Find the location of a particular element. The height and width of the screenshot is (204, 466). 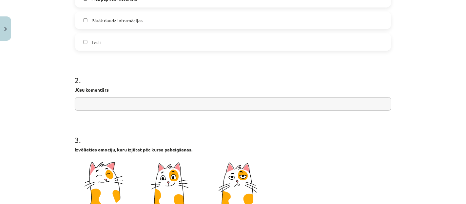

strong: Jūsu komentārs is located at coordinates (92, 89).